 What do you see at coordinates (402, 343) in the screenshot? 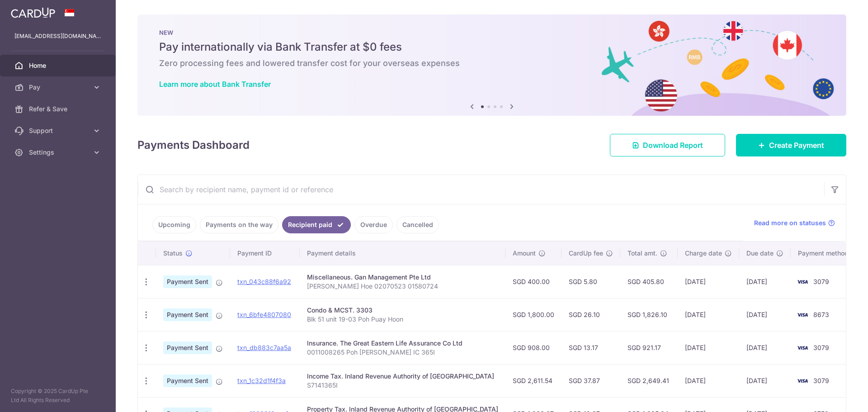
I see `div: Insurance. The Great Eastern Life Assurance Co Ltd` at bounding box center [402, 343].